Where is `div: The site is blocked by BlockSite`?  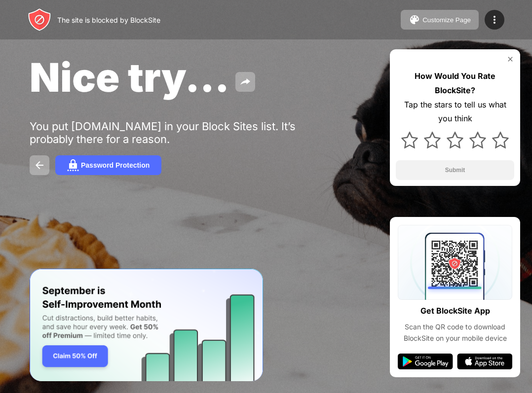 div: The site is blocked by BlockSite is located at coordinates (108, 20).